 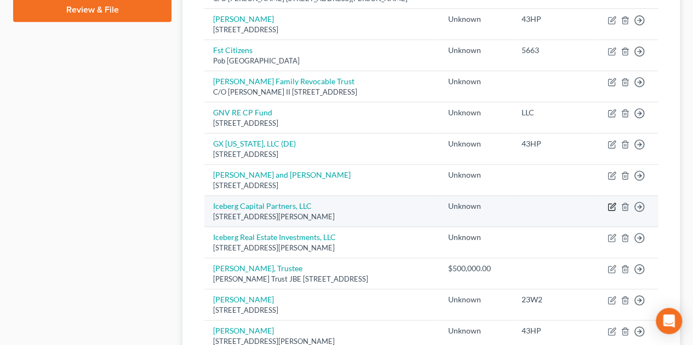 What do you see at coordinates (552, 300) in the screenshot?
I see `div: 23W2` at bounding box center [552, 300].